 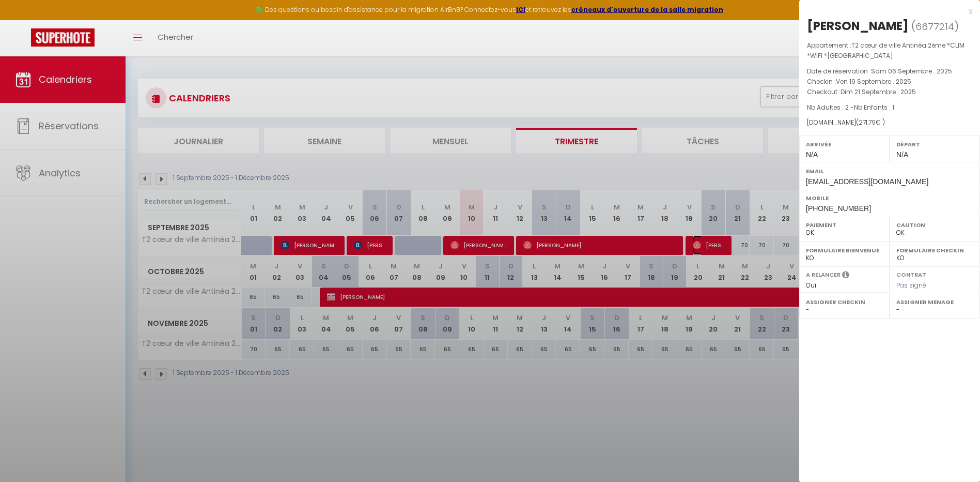 What do you see at coordinates (874, 107) in the screenshot?
I see `span: Nb Enfants : 1` at bounding box center [874, 107].